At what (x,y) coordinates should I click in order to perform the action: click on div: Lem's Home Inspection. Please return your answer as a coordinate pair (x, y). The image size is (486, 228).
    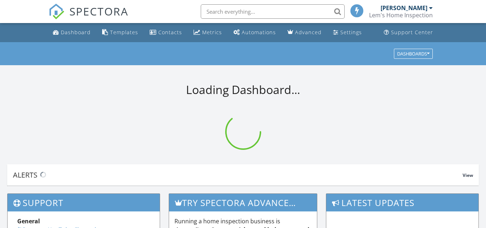
    Looking at the image, I should click on (401, 15).